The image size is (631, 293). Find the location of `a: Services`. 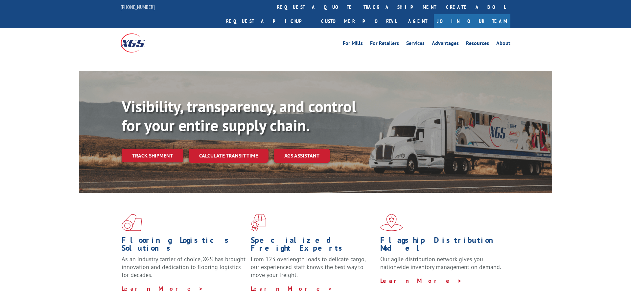

a: Services is located at coordinates (415, 44).